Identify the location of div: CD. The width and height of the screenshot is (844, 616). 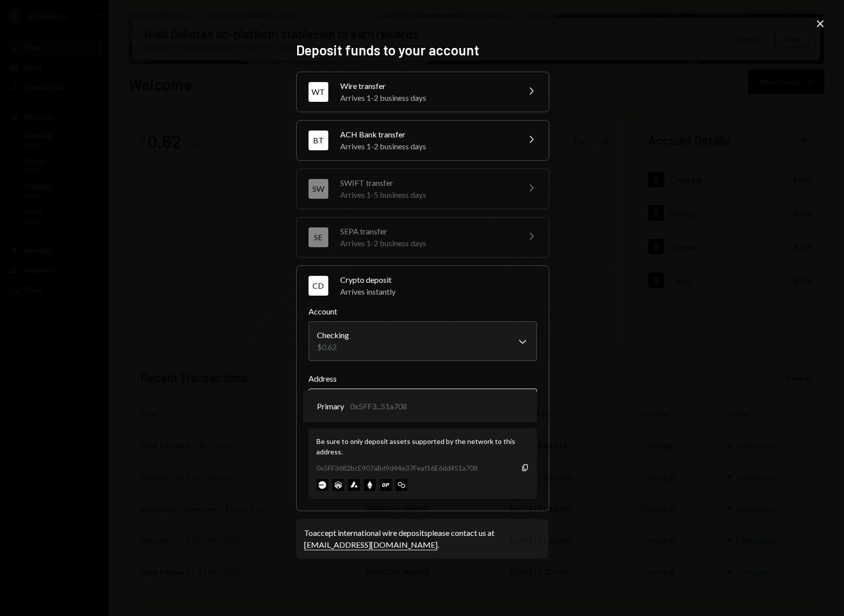
(318, 286).